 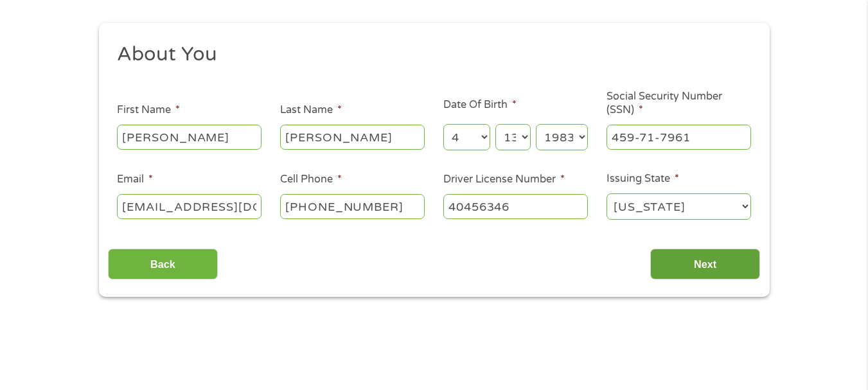 I want to click on label: Date Of Birth, so click(x=480, y=104).